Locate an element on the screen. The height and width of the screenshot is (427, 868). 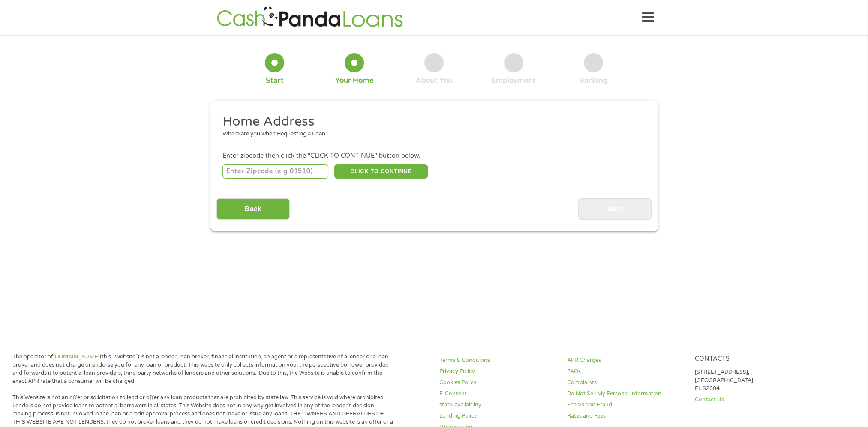
button: CLICK TO CONTINUE is located at coordinates (381, 171).